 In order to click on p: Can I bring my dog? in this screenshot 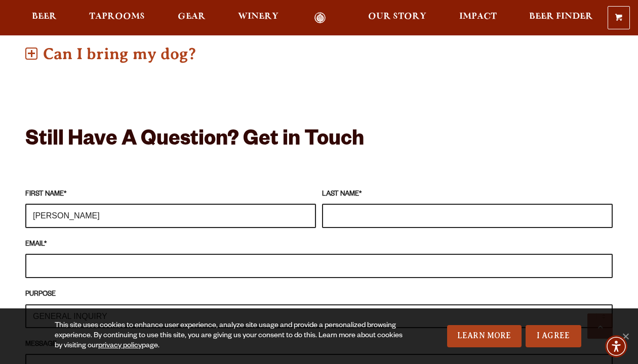, I will do `click(319, 53)`.